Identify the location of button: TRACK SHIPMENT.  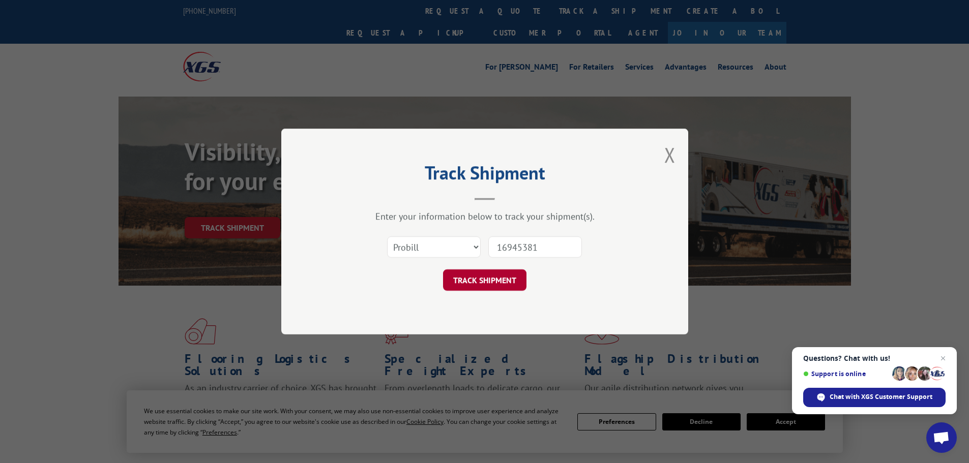
(485, 280).